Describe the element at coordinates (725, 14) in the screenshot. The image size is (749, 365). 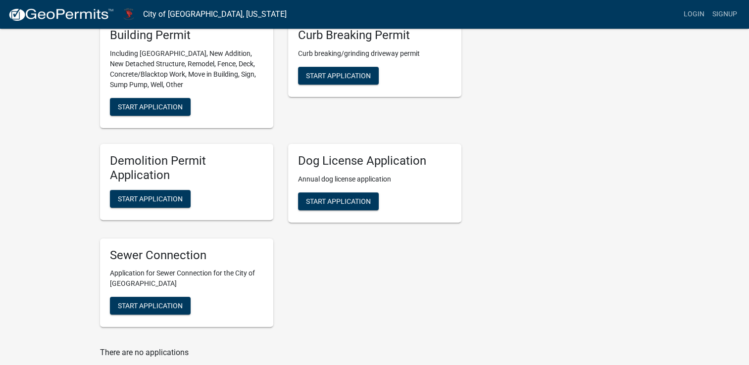
I see `a: Signup` at that location.